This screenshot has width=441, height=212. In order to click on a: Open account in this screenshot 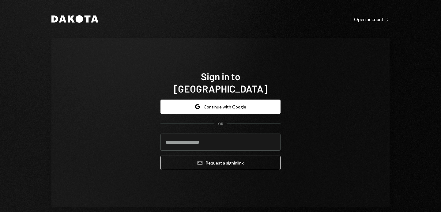, I will do `click(372, 19)`.